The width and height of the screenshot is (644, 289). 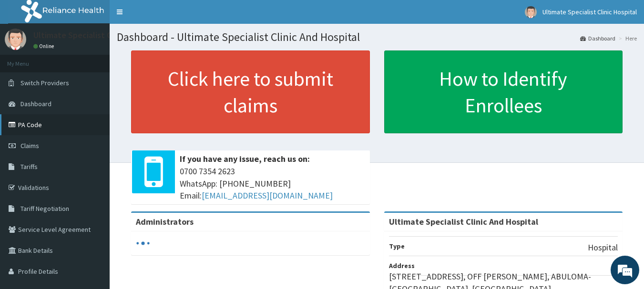 I want to click on span: Tariff Negotiation, so click(x=45, y=208).